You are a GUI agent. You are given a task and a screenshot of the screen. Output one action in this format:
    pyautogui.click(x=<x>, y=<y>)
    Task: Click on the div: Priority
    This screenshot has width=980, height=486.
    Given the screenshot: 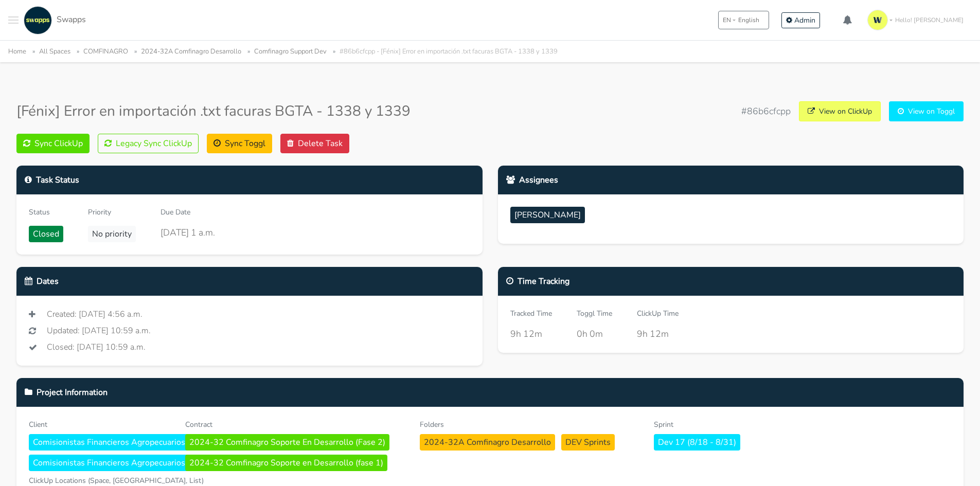 What is the action you would take?
    pyautogui.click(x=112, y=212)
    